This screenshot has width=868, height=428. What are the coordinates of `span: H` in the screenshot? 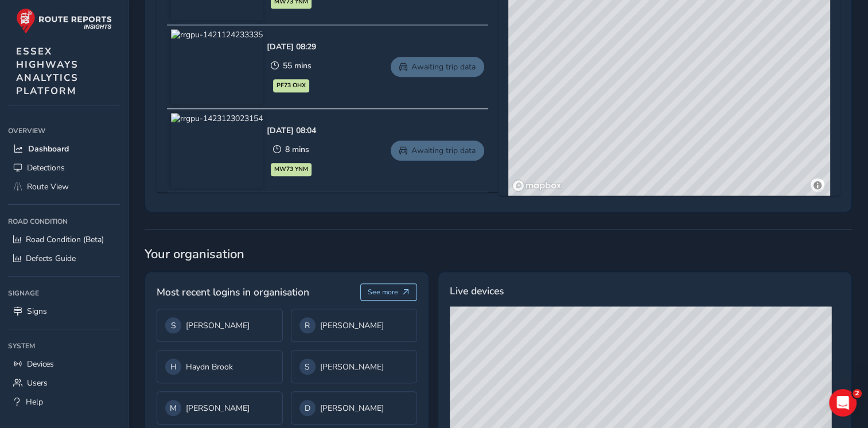 It's located at (173, 366).